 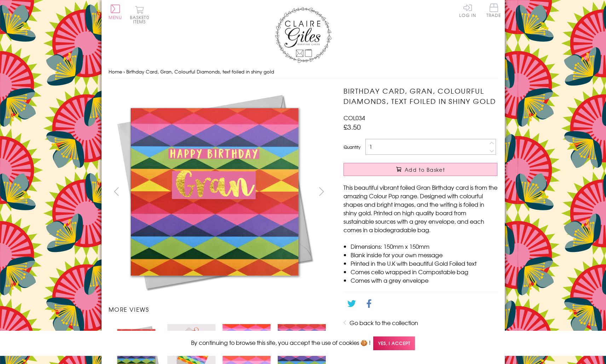 What do you see at coordinates (424, 272) in the screenshot?
I see `li: Comes cello wrapped in Compostable bag` at bounding box center [424, 272].